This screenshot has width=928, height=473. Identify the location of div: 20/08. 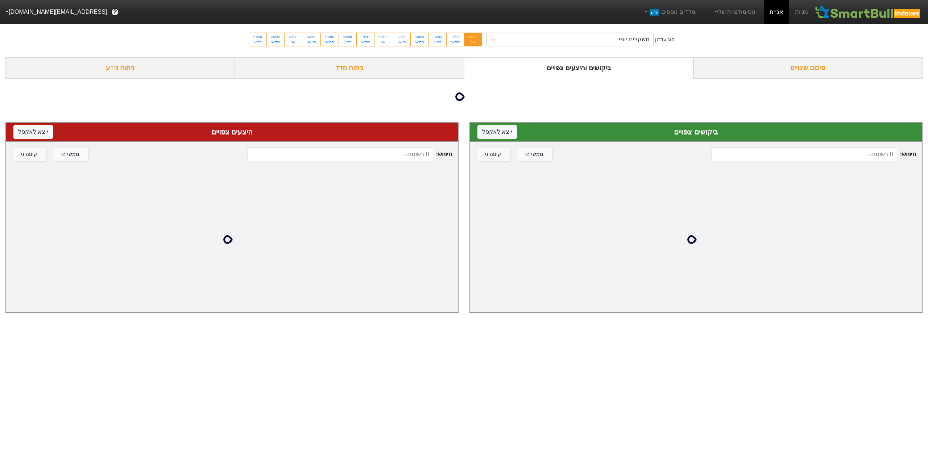
(348, 37).